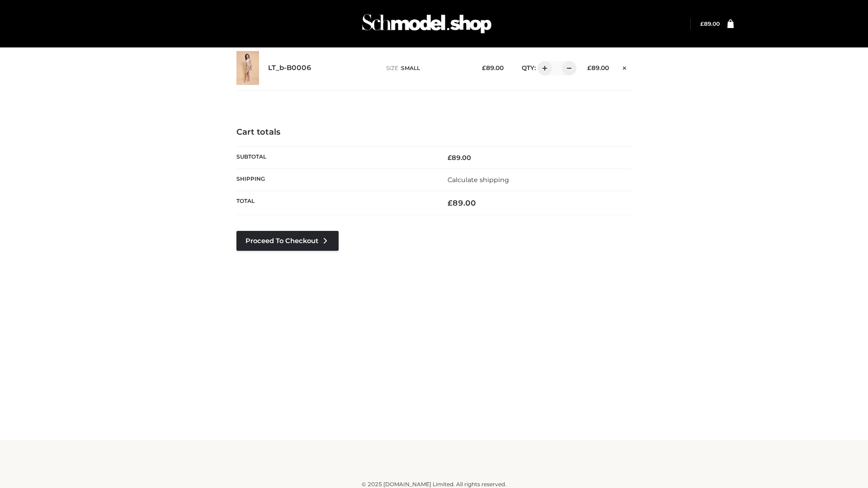 The width and height of the screenshot is (868, 488). What do you see at coordinates (290, 68) in the screenshot?
I see `a: LT_b-B0006` at bounding box center [290, 68].